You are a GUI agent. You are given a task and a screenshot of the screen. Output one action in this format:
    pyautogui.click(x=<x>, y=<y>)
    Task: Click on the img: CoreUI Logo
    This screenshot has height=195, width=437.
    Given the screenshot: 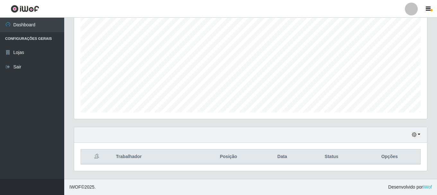 What is the action you would take?
    pyautogui.click(x=25, y=9)
    